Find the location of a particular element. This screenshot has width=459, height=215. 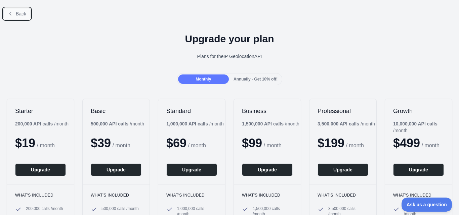

span: $ 99 is located at coordinates (252, 143).